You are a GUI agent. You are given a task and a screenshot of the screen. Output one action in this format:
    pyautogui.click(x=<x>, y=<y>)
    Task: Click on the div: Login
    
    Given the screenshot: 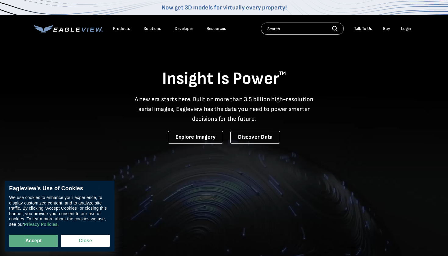 What is the action you would take?
    pyautogui.click(x=406, y=29)
    